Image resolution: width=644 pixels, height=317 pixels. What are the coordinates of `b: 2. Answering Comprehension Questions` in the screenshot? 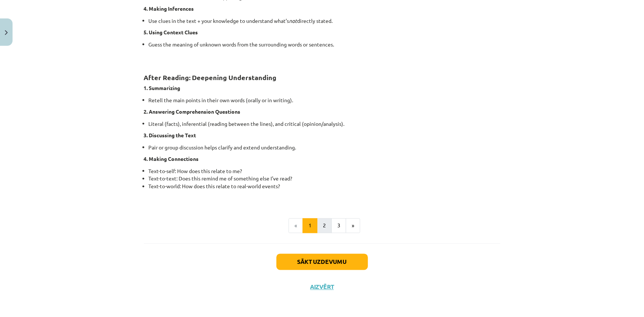 It's located at (192, 111).